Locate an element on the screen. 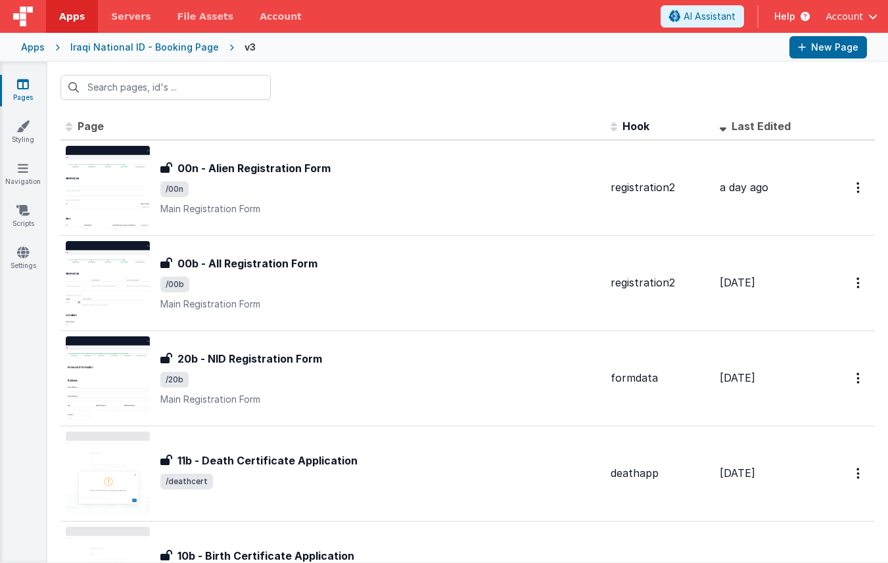 The image size is (888, 563). div: Iraqi National ID - Booking Page is located at coordinates (145, 47).